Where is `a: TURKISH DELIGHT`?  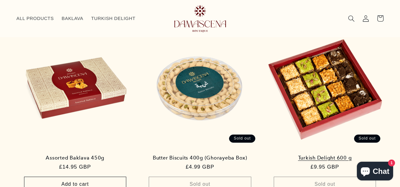
a: TURKISH DELIGHT is located at coordinates (113, 18).